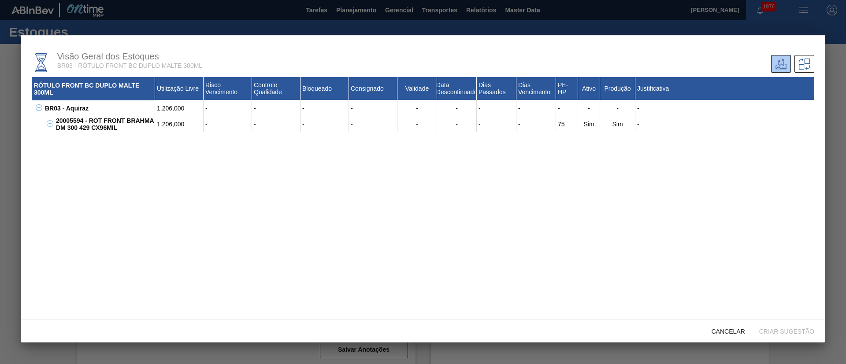 The height and width of the screenshot is (364, 846). I want to click on div: Consignado, so click(373, 89).